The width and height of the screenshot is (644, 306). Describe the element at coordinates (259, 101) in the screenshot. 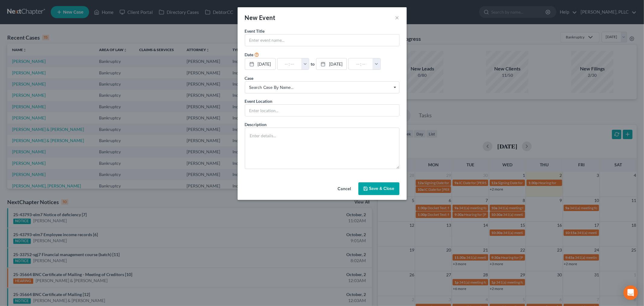

I see `label: Event Location` at that location.